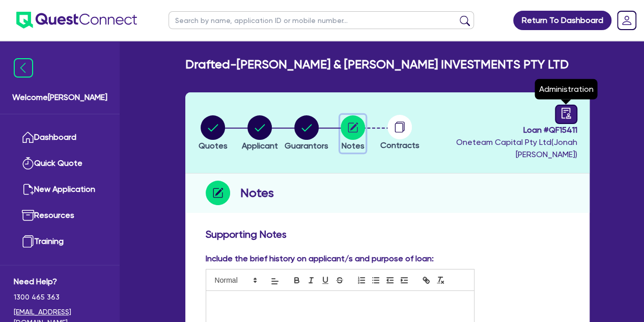 The image size is (644, 322). Describe the element at coordinates (218, 193) in the screenshot. I see `img: step-icon` at that location.